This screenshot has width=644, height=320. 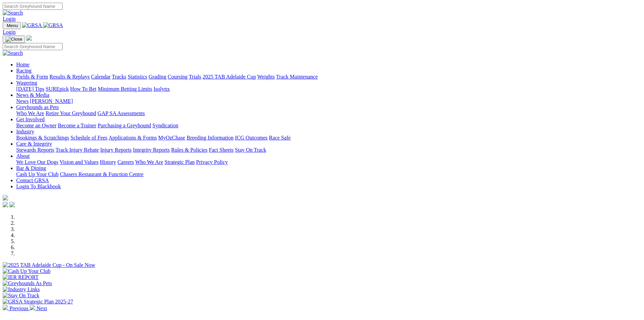 I want to click on a: Stewards Reports, so click(x=35, y=149).